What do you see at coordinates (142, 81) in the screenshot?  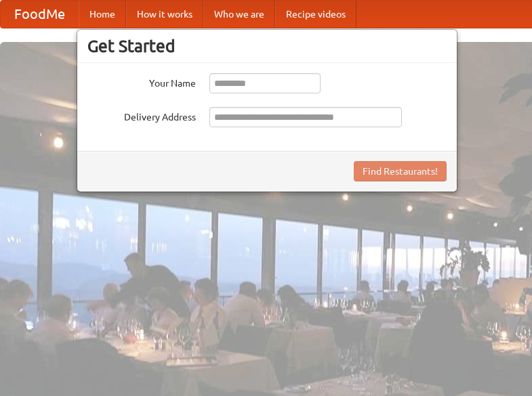 I see `label: Your Name` at bounding box center [142, 81].